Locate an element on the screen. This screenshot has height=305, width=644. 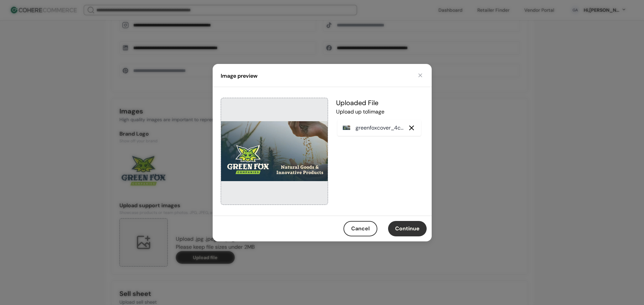
p: greenfoxcover_4c8604_.png is located at coordinates (381, 128).